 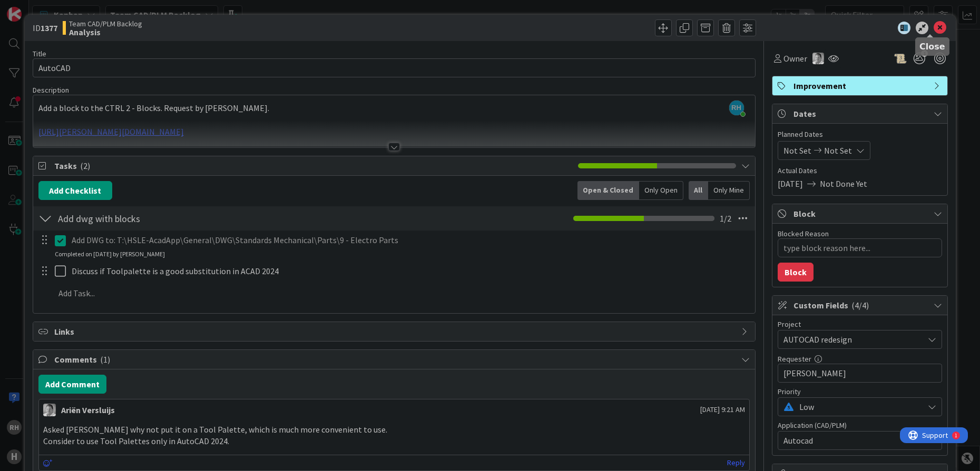 I want to click on span: 1 / 2, so click(x=726, y=218).